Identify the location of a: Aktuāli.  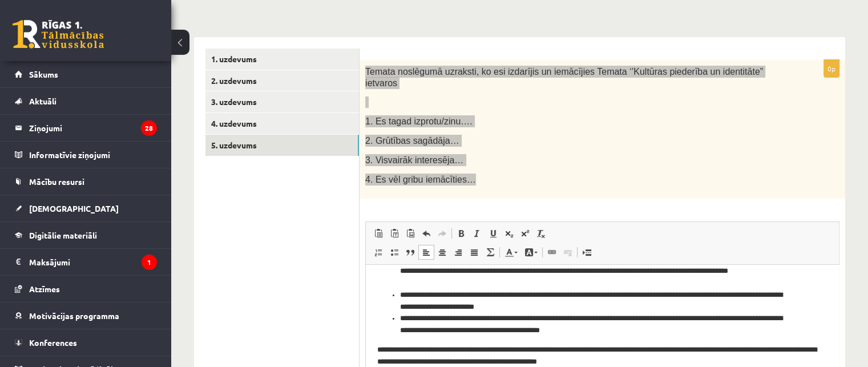
(86, 101).